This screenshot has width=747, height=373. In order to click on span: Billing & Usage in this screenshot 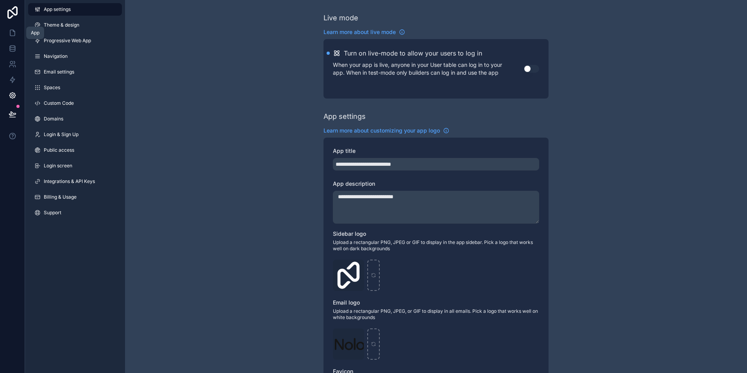, I will do `click(60, 197)`.